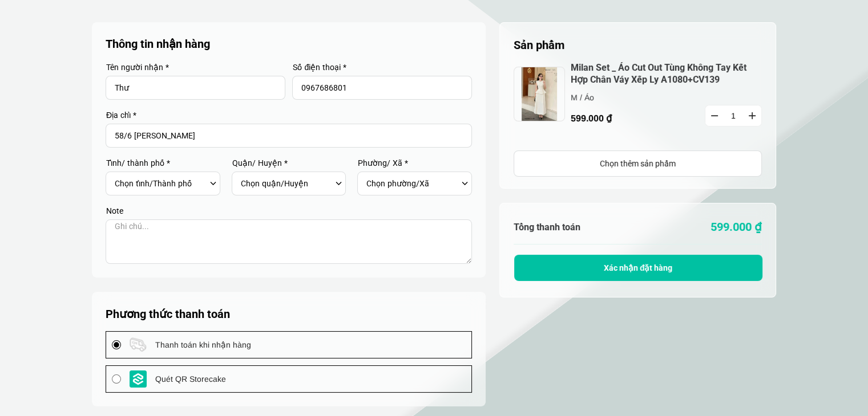 The height and width of the screenshot is (416, 868). I want to click on select: Select commune, so click(412, 183).